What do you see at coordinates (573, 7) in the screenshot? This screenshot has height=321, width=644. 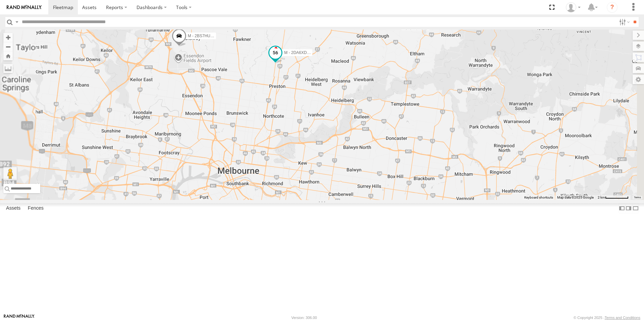 I see `div: Tye Clark` at bounding box center [573, 7].